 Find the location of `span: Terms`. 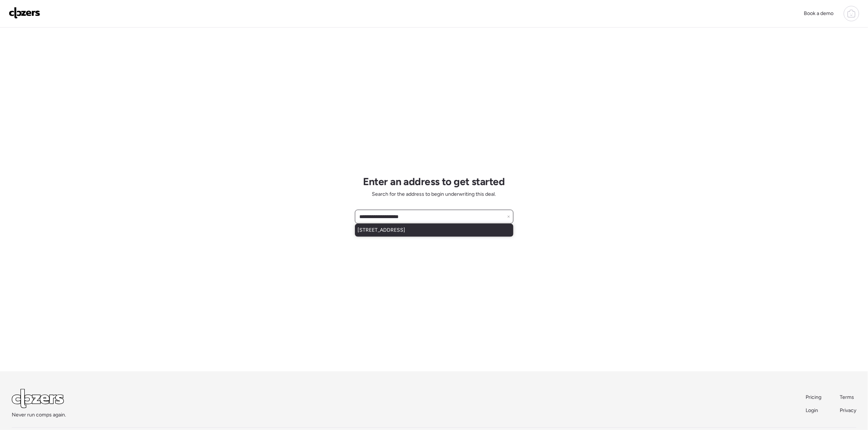

span: Terms is located at coordinates (846, 398).